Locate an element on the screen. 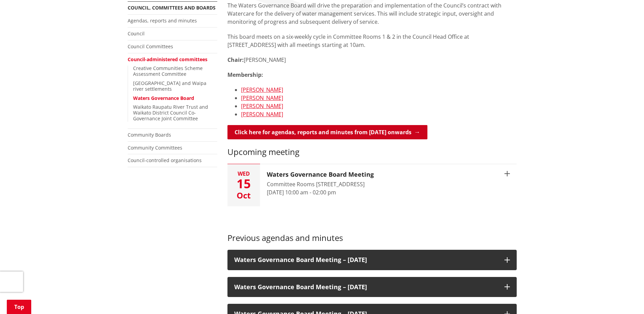  a: Community Committees is located at coordinates (155, 147).